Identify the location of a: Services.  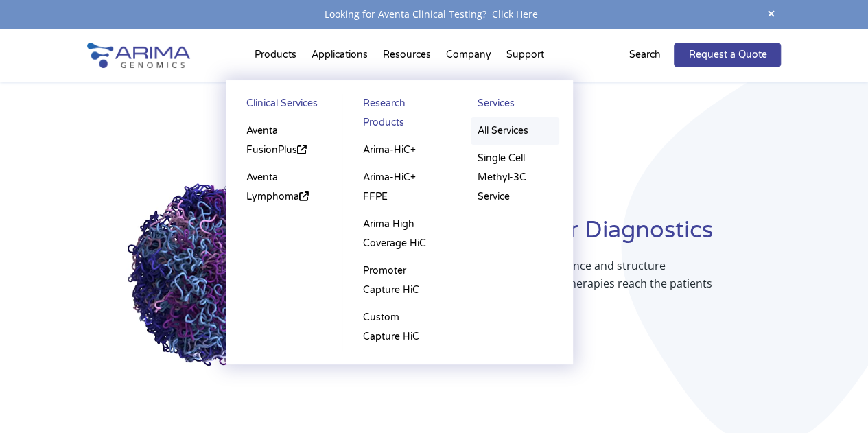
(515, 106).